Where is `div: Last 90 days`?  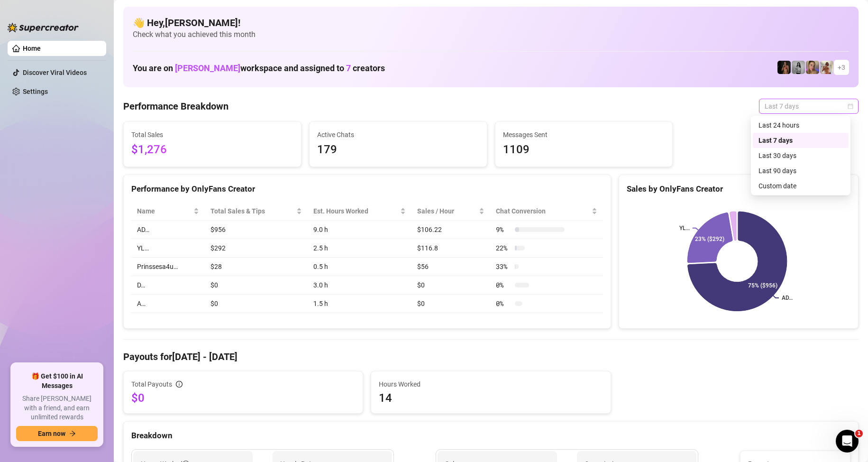
div: Last 90 days is located at coordinates (801, 171).